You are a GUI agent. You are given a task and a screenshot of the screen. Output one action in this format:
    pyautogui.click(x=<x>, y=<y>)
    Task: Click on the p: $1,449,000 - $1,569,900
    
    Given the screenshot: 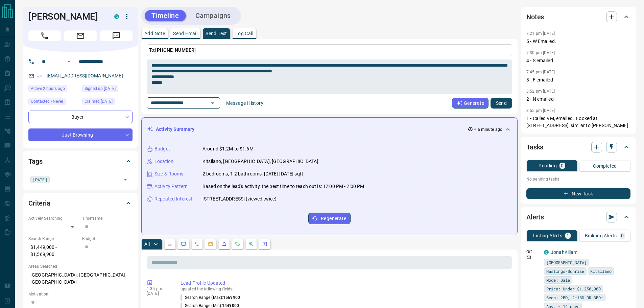 What is the action you would take?
    pyautogui.click(x=53, y=251)
    